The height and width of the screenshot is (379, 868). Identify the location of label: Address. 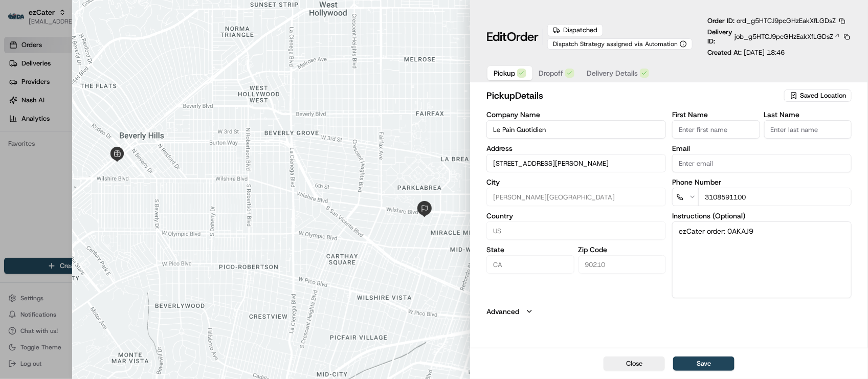
(576, 149).